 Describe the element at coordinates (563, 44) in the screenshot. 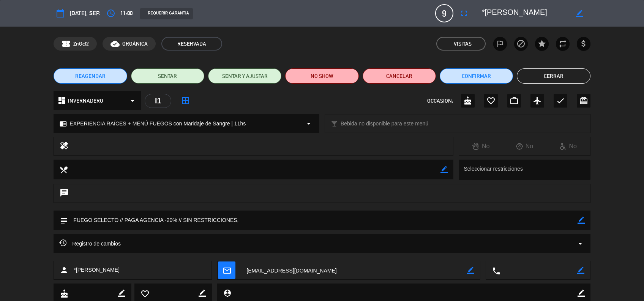

I see `i: repeat` at that location.